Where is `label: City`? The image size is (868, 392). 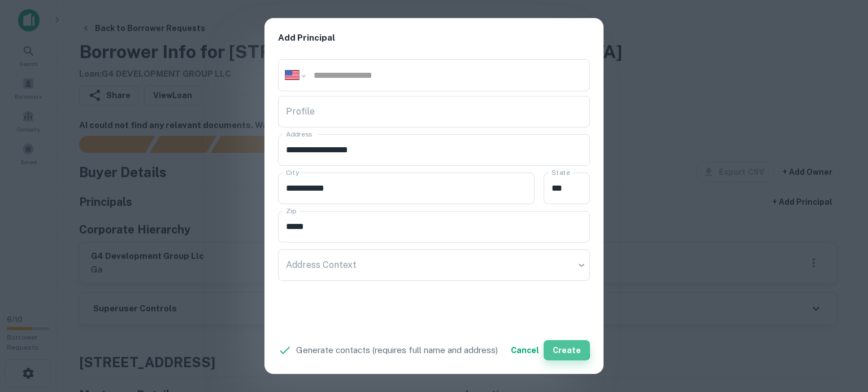
label: City is located at coordinates (292, 172).